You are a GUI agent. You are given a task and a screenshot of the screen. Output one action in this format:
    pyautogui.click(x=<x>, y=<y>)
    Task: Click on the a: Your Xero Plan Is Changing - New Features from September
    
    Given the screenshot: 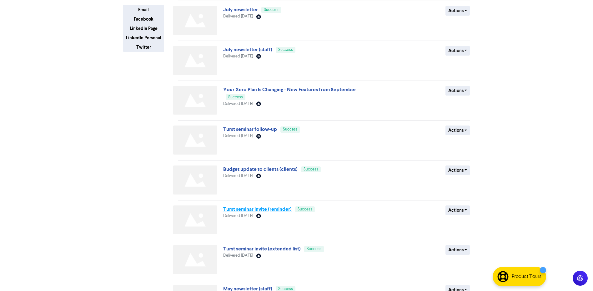 What is the action you would take?
    pyautogui.click(x=289, y=90)
    